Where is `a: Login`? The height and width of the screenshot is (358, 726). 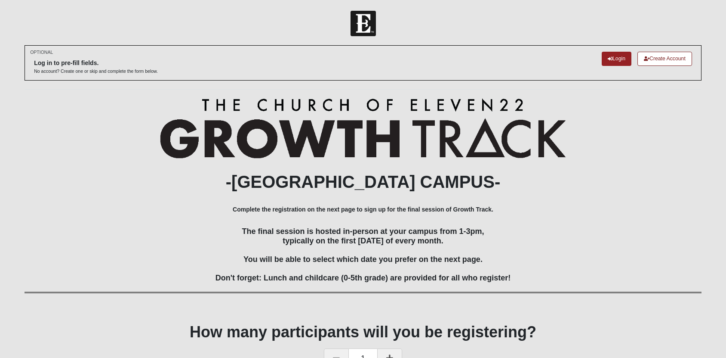 a: Login is located at coordinates (617, 59).